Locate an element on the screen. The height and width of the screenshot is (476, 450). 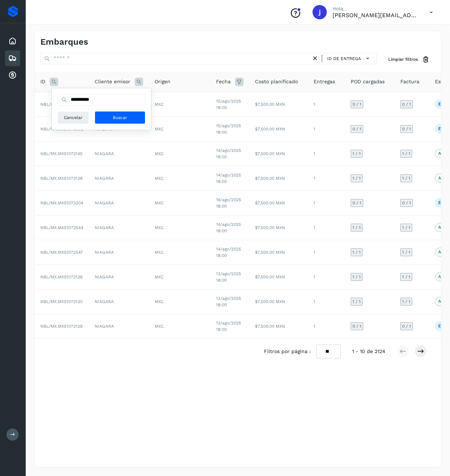
span: NBL/MX.MX51073145 is located at coordinates (61, 154).